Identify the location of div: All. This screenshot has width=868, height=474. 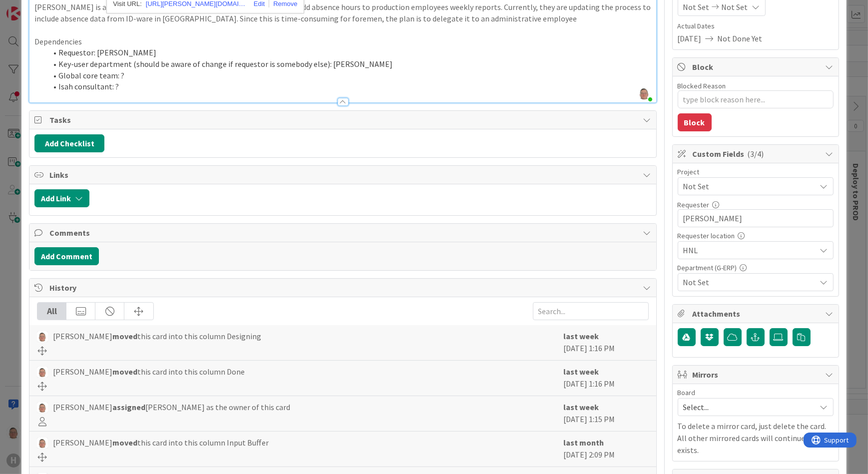
(52, 311).